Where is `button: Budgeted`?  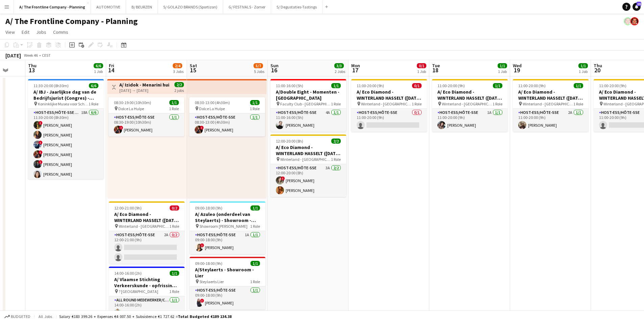 button: Budgeted is located at coordinates (17, 316).